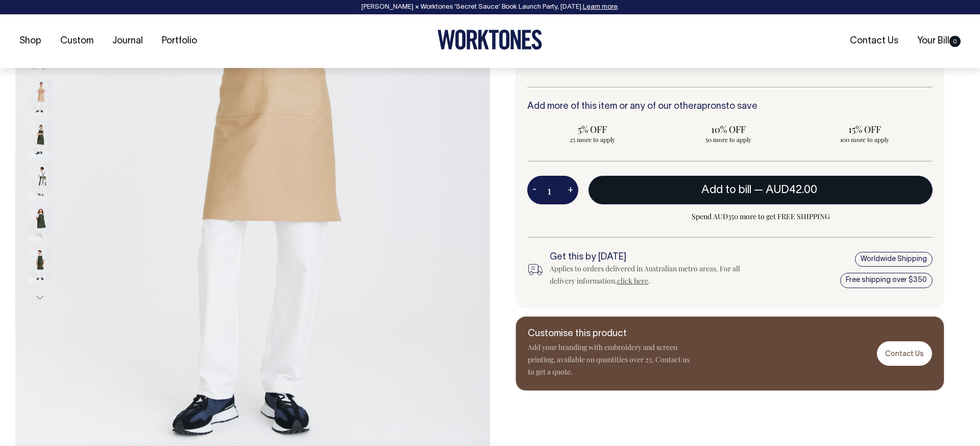 The image size is (980, 446). I want to click on div: Applies to orders delivered in Australian metro areas. For all delivery information, ., so click(649, 275).